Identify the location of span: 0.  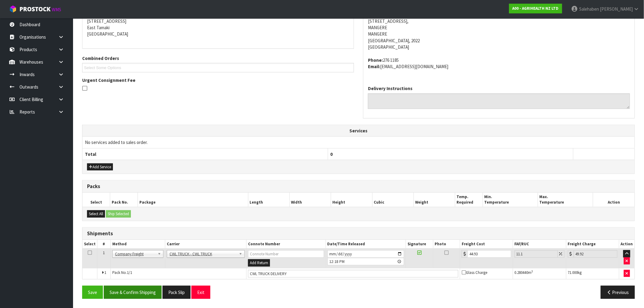
(332, 154).